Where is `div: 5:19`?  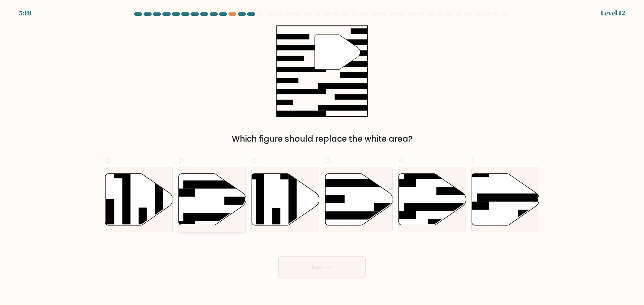
div: 5:19 is located at coordinates (25, 13).